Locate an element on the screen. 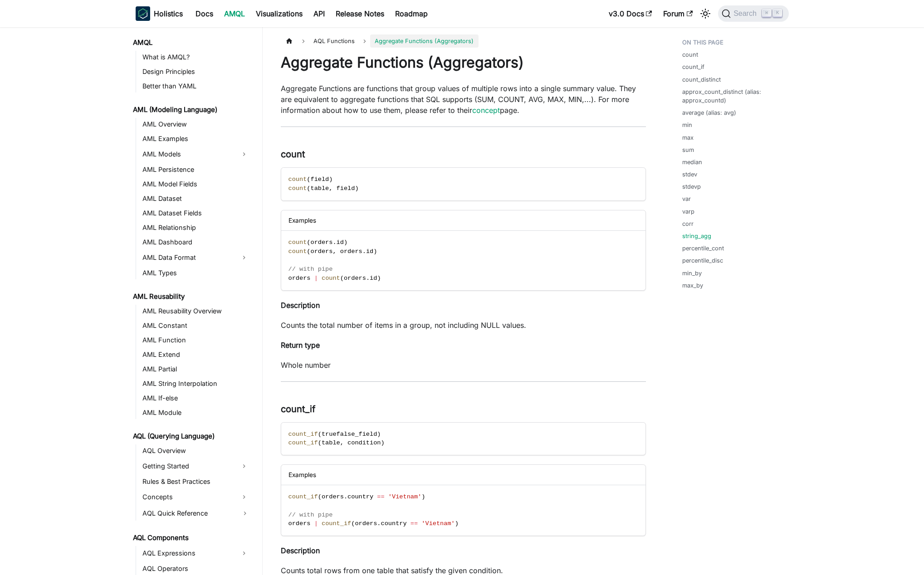 The width and height of the screenshot is (924, 575). strong: Description is located at coordinates (301, 305).